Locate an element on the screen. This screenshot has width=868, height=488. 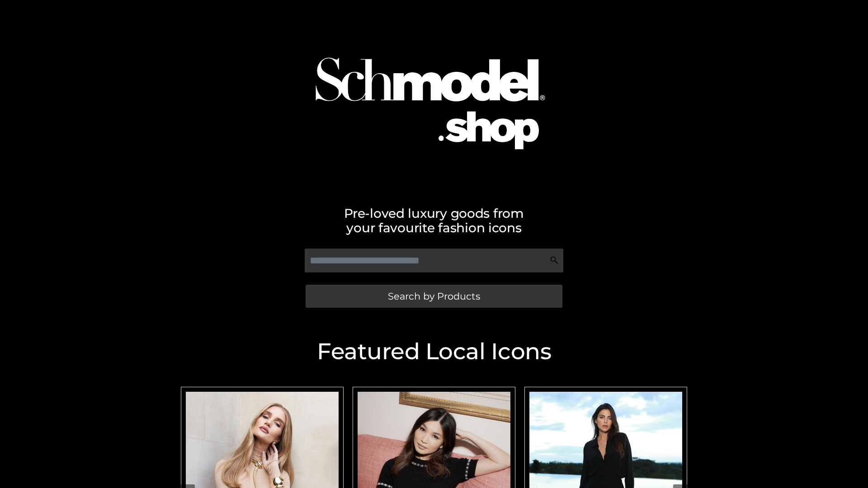
img: Search Icon is located at coordinates (555, 260).